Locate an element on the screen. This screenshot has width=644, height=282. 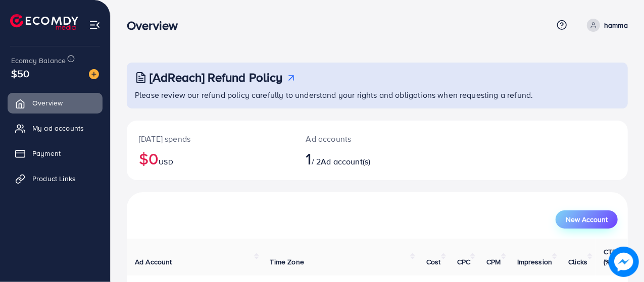
span: Ad Account is located at coordinates (154, 262).